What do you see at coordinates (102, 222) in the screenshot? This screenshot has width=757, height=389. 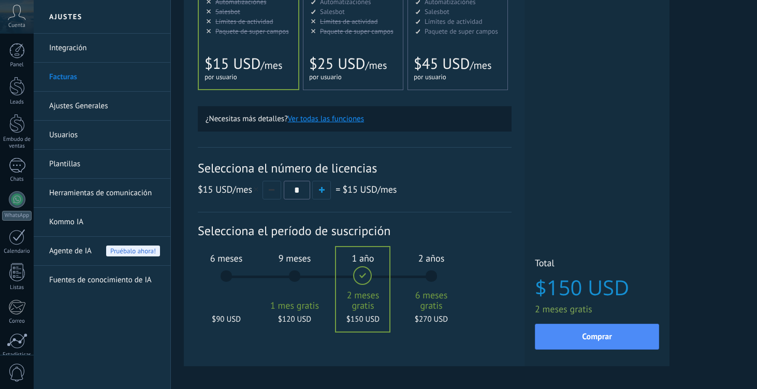 I see `li: Kommo IA` at bounding box center [102, 222].